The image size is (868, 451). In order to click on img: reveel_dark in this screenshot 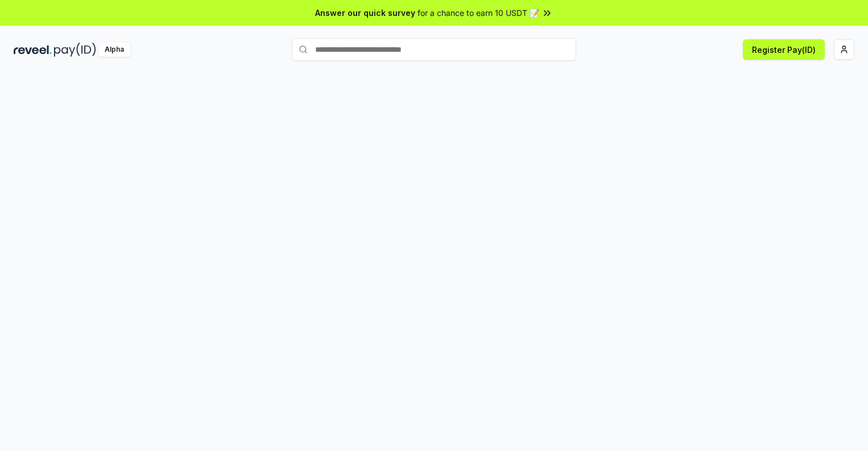, I will do `click(32, 50)`.